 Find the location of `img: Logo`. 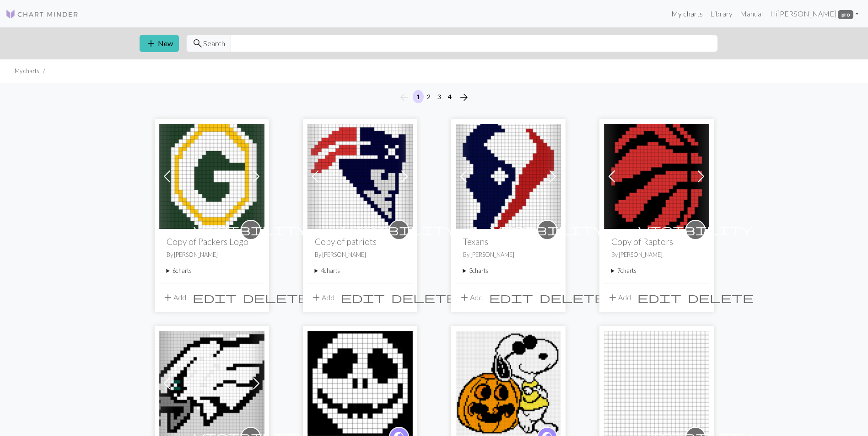

img: Logo is located at coordinates (42, 14).